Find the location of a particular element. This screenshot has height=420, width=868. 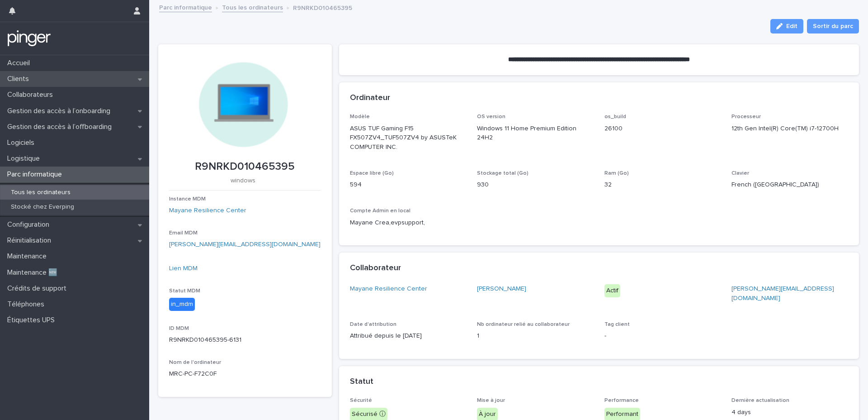

span: Clavier is located at coordinates (740, 173).